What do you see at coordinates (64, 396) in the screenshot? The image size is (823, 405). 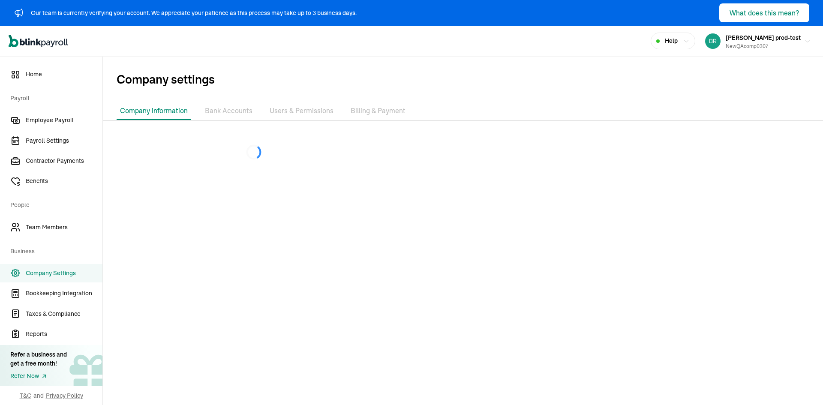 I see `span: Privacy Policy` at bounding box center [64, 396].